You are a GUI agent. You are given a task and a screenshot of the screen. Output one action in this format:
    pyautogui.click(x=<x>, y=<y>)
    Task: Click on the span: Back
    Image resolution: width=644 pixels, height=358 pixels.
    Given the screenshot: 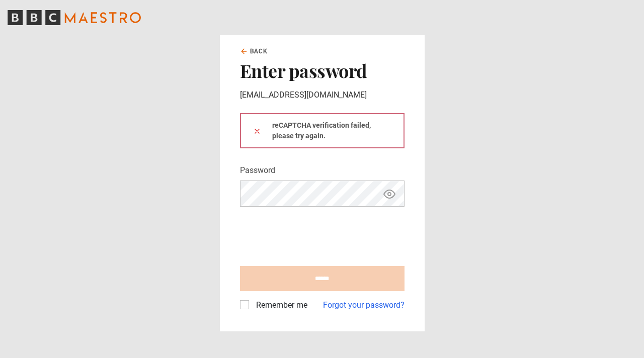 What is the action you would take?
    pyautogui.click(x=259, y=52)
    